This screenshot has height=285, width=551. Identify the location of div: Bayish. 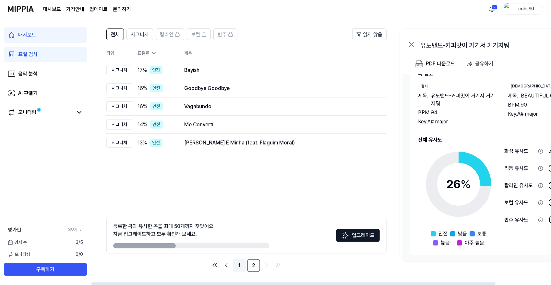
(280, 70).